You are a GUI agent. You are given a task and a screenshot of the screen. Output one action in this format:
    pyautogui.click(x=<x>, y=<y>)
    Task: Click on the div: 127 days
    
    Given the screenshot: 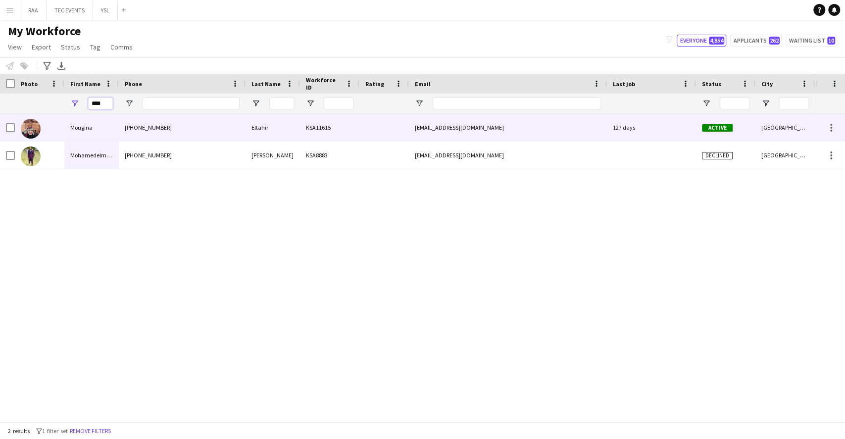 What is the action you would take?
    pyautogui.click(x=651, y=127)
    